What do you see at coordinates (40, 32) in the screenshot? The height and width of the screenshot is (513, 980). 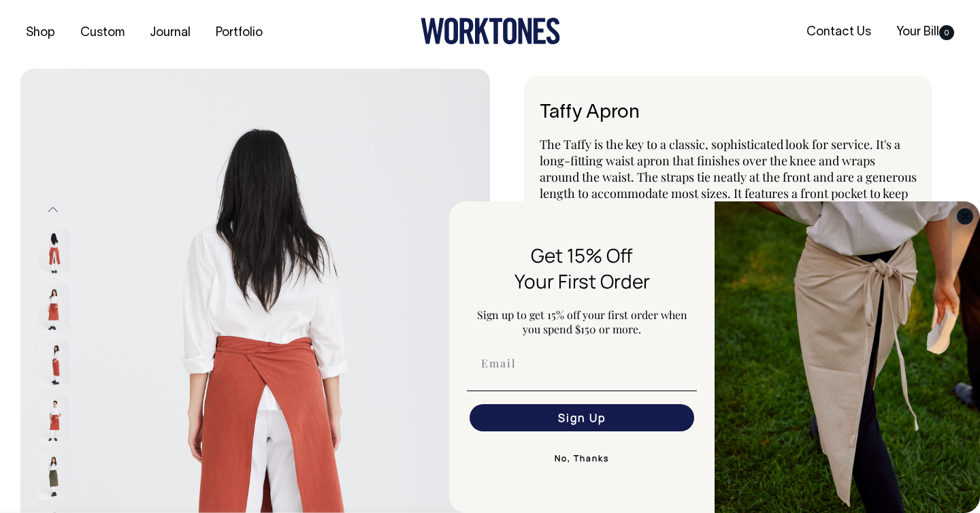 I see `a: Shop` at bounding box center [40, 32].